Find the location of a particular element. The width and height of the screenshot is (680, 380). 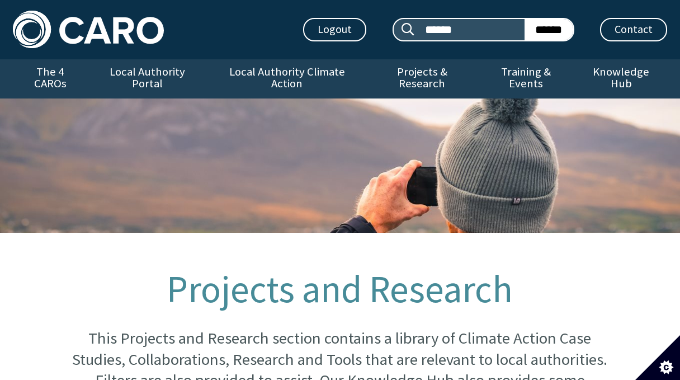

a: Local Authority Portal is located at coordinates (147, 79).